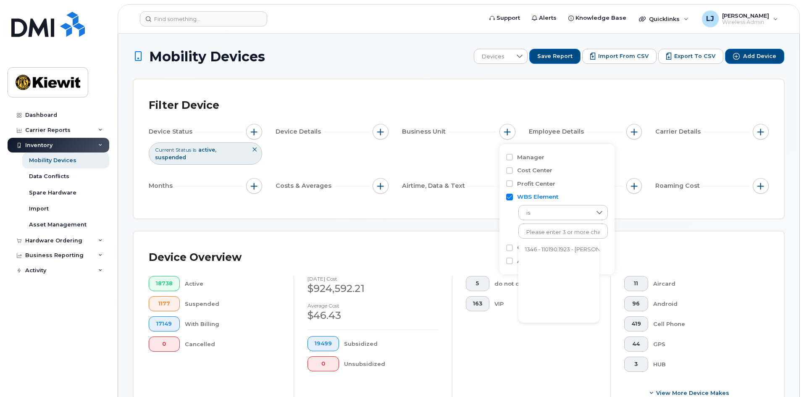 This screenshot has height=397, width=804. I want to click on label: Additional Status, so click(543, 261).